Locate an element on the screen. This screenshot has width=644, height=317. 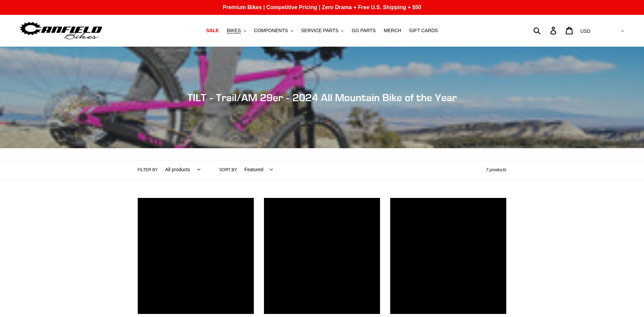
a: SALE is located at coordinates (212, 31).